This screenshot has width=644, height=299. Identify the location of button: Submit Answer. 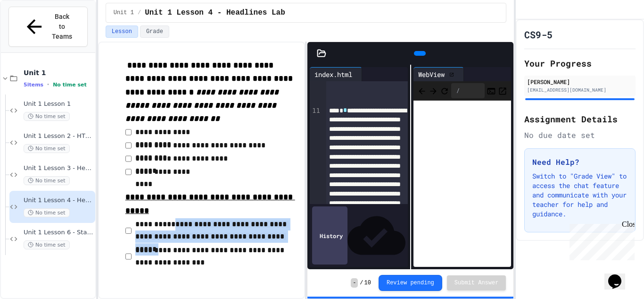
(476, 282).